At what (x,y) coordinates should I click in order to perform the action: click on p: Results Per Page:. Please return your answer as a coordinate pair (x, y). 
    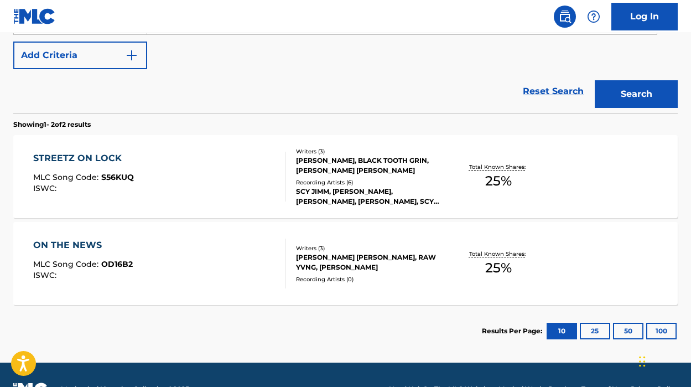
    Looking at the image, I should click on (513, 331).